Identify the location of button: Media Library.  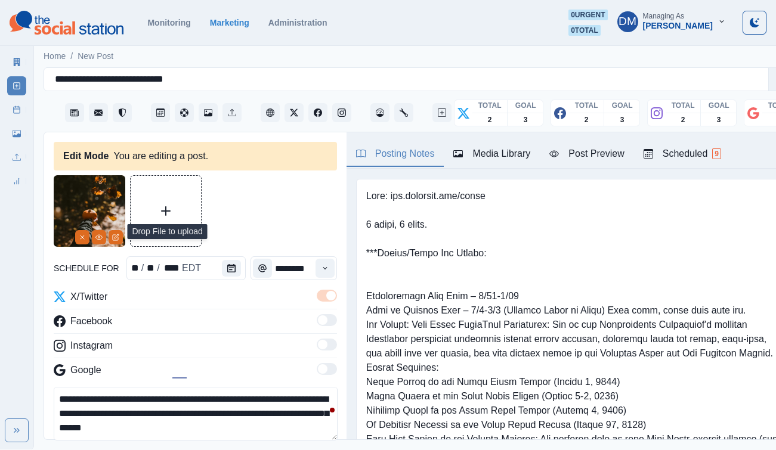
(208, 113).